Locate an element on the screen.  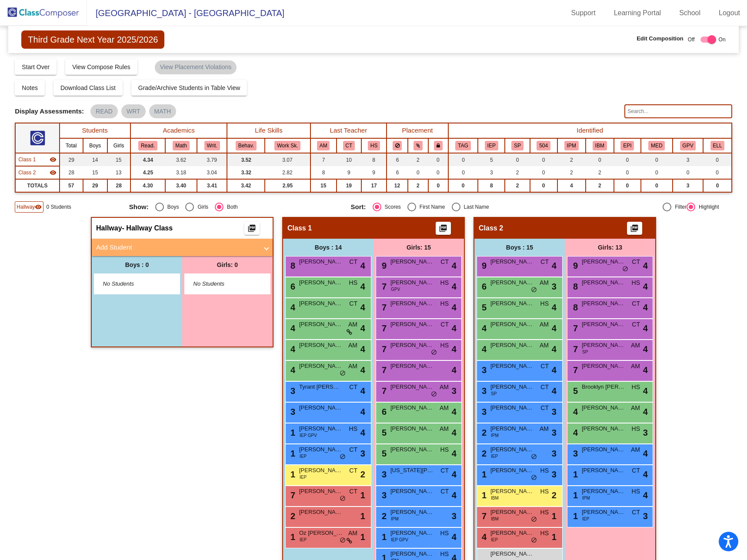
td: 3.79 is located at coordinates (212, 160).